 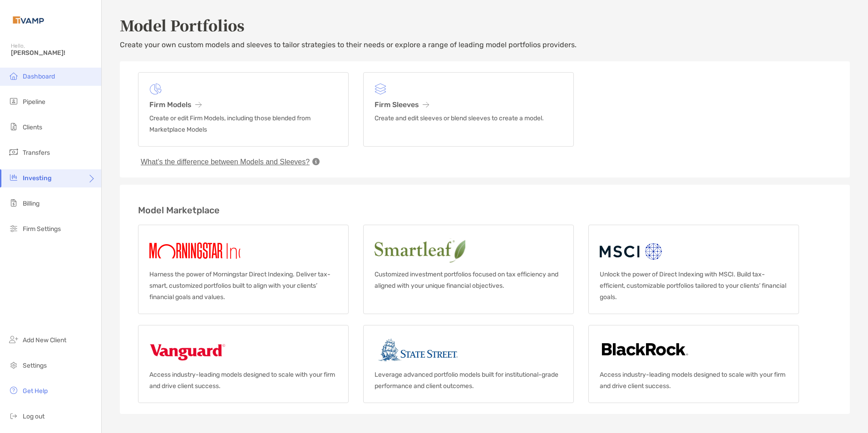 What do you see at coordinates (243, 269) in the screenshot?
I see `a: MorningstarHarness the power of Morningstar Direct Indexing. Deliver tax-smart, customized portfo...` at bounding box center [243, 269].